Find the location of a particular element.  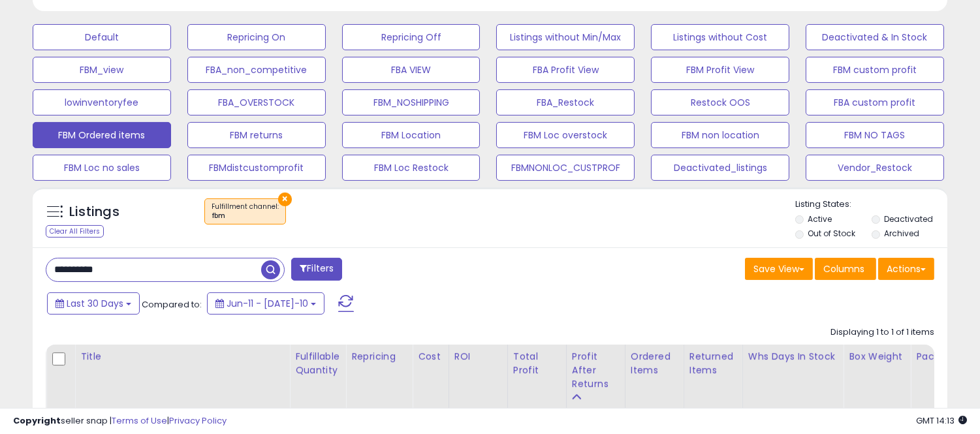

button: FBA custom profit is located at coordinates (875, 102).